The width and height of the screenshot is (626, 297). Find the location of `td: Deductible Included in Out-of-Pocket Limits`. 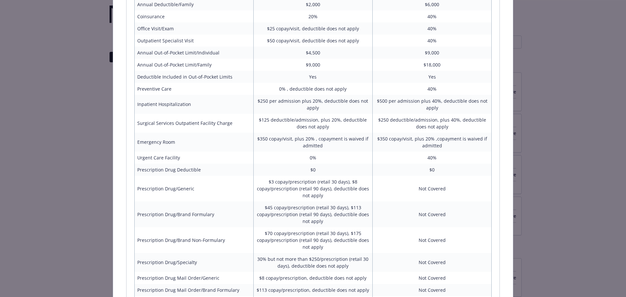

td: Deductible Included in Out-of-Pocket Limits is located at coordinates (194, 77).